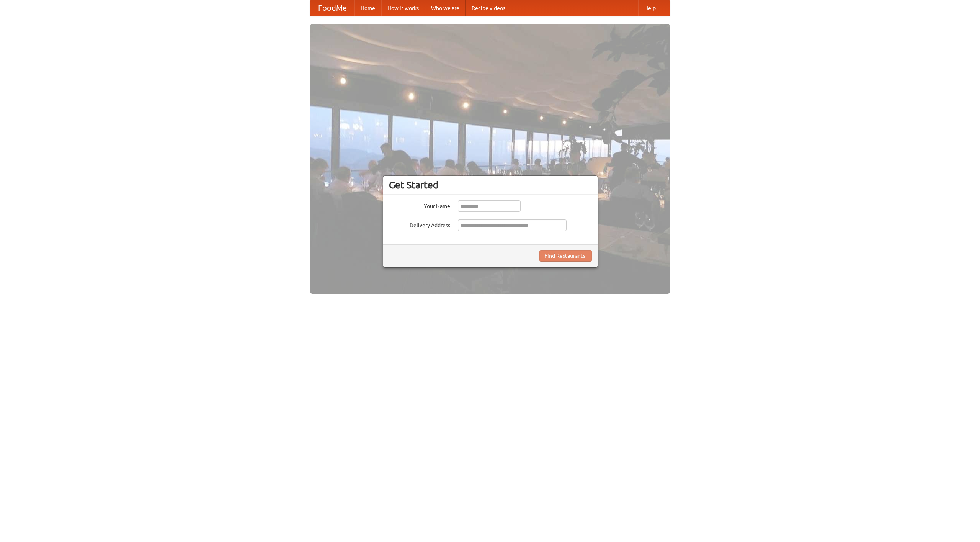 This screenshot has width=980, height=542. Describe the element at coordinates (650, 8) in the screenshot. I see `a: Help` at that location.